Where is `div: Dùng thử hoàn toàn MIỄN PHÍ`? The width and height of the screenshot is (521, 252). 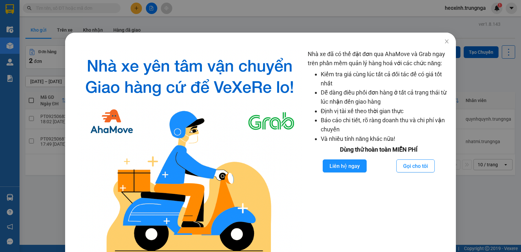
div: Dùng thử hoàn toàn MIỄN PHÍ is located at coordinates (379, 150).